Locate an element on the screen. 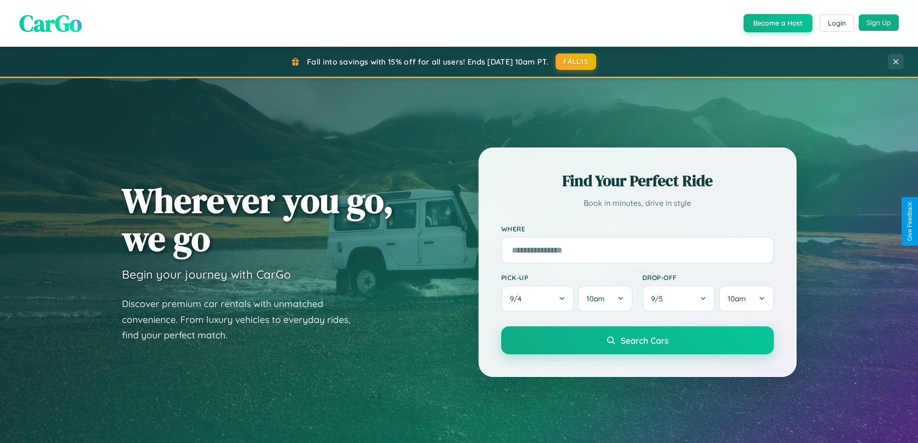 This screenshot has height=443, width=918. button: FALL15 is located at coordinates (576, 62).